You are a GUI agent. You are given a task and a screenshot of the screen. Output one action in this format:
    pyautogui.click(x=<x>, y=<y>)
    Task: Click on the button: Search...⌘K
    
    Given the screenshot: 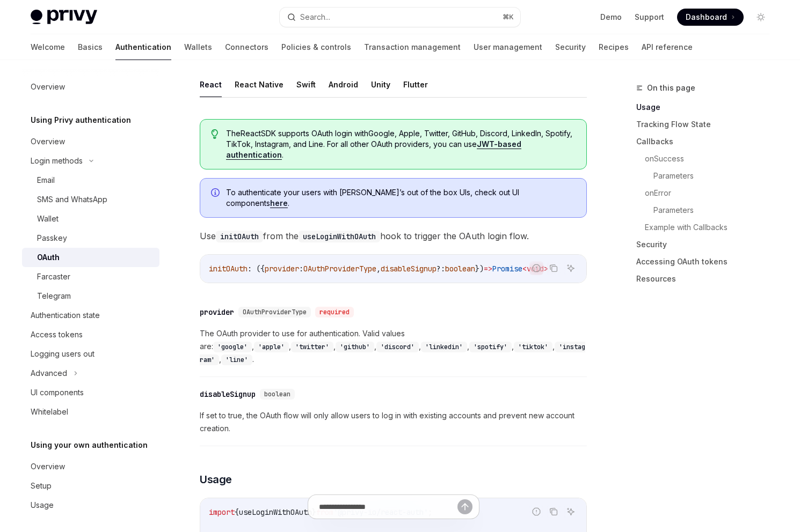 What is the action you would take?
    pyautogui.click(x=400, y=17)
    